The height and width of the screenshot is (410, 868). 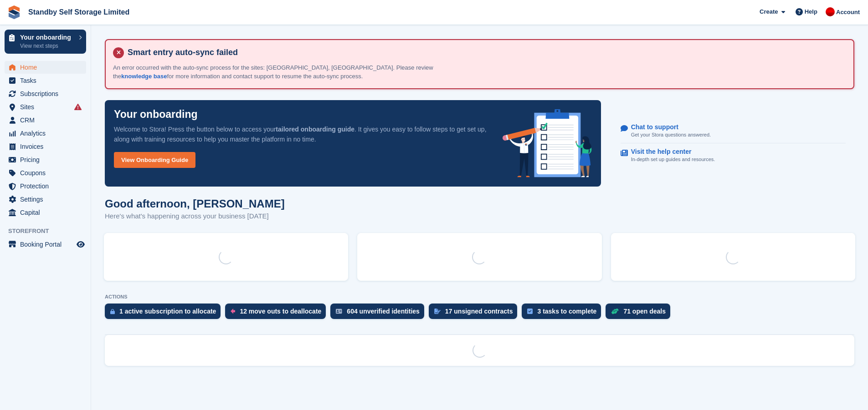 What do you see at coordinates (49, 232) in the screenshot?
I see `span: Storefront` at bounding box center [49, 232].